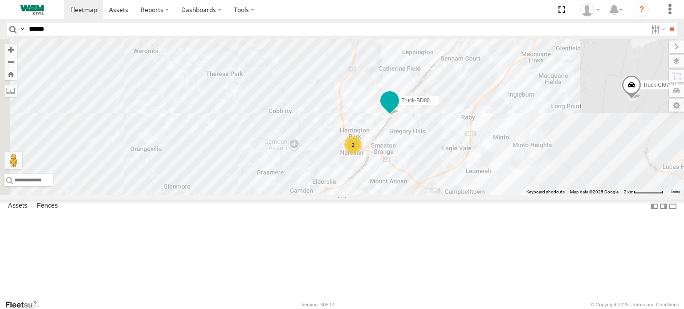 The width and height of the screenshot is (684, 309). Describe the element at coordinates (660, 85) in the screenshot. I see `span: Truck-CI67PH` at that location.